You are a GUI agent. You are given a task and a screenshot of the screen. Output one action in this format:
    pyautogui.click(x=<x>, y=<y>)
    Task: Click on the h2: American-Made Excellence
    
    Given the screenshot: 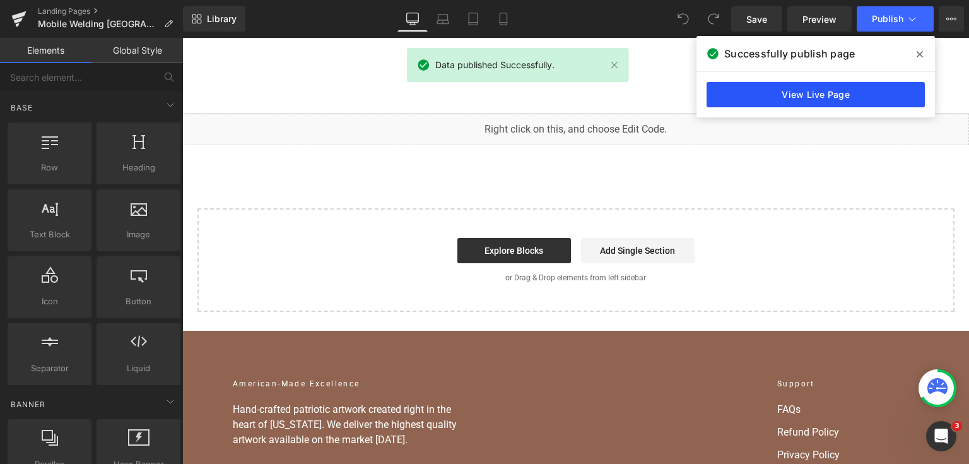 What is the action you would take?
    pyautogui.click(x=170, y=346)
    